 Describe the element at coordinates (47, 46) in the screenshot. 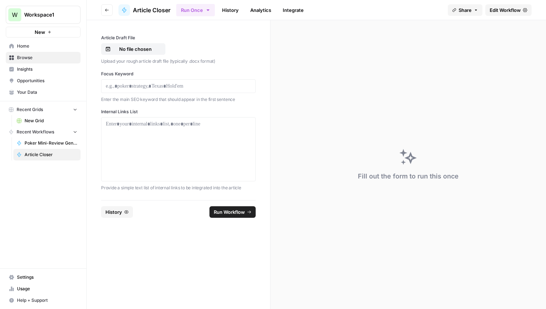

I see `span: Home` at that location.